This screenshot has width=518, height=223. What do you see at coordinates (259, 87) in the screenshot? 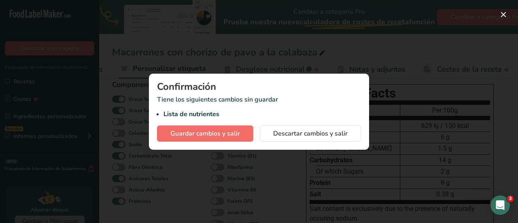
I see `div: Confirmación` at bounding box center [259, 87].